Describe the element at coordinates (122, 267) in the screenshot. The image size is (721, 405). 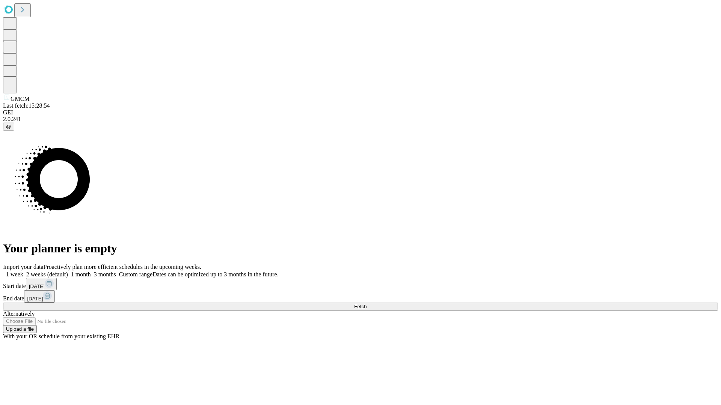
I see `span: Proactively plan more efficient schedules in the upcoming weeks.` at that location.